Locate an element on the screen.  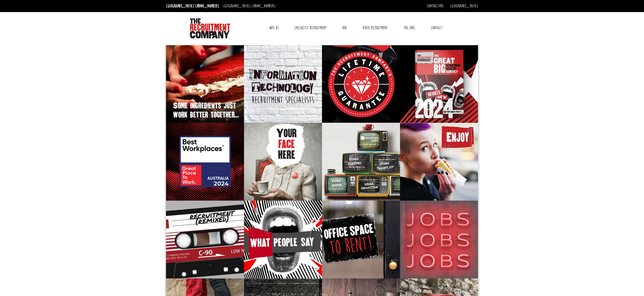
a: Specialist Recruitment is located at coordinates (311, 28).